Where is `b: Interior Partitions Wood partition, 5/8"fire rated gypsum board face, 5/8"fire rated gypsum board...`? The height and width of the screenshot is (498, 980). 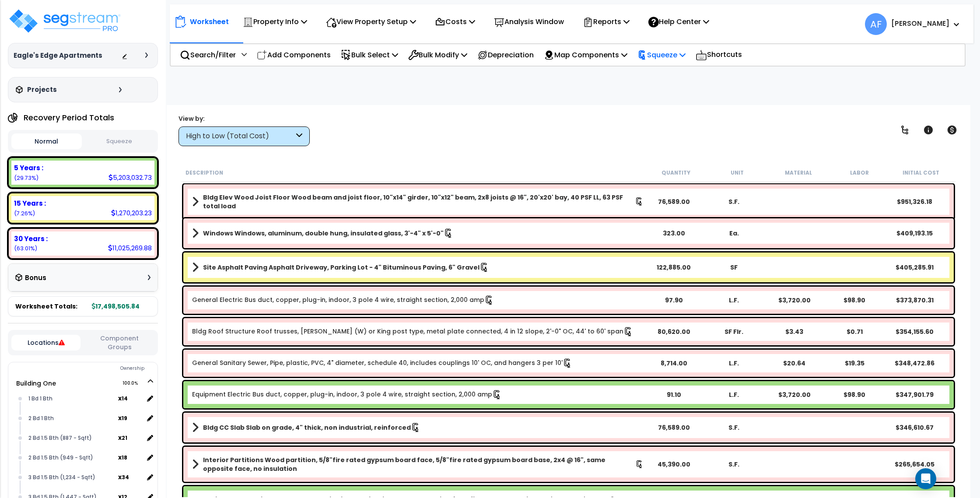 b: Interior Partitions Wood partition, 5/8"fire rated gypsum board face, 5/8"fire rated gypsum board... is located at coordinates (419, 465).